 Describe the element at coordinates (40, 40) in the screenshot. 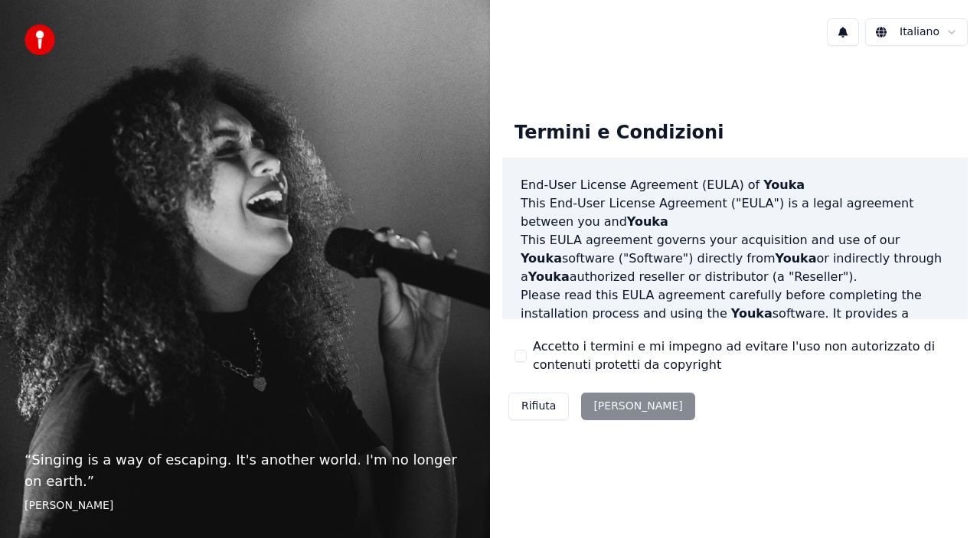

I see `img: youka` at that location.